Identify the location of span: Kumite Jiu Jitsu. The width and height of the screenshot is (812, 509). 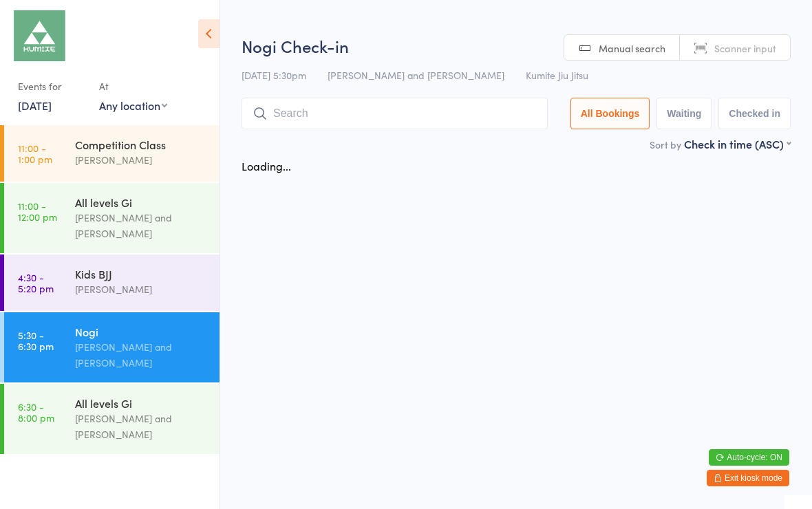
(557, 75).